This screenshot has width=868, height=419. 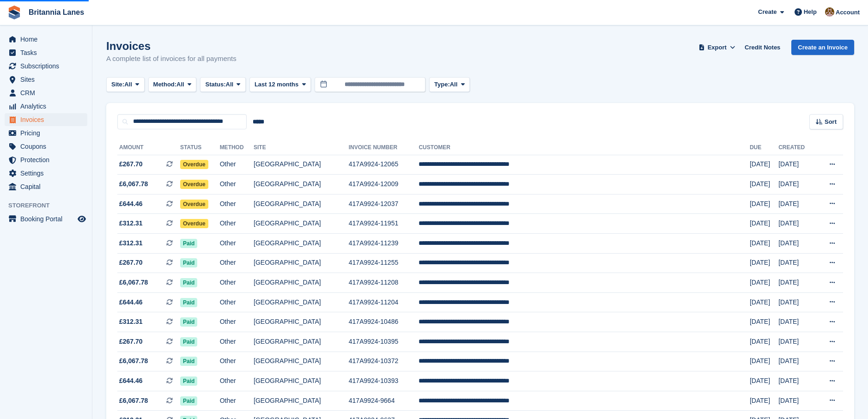 I want to click on span: Capital, so click(x=48, y=187).